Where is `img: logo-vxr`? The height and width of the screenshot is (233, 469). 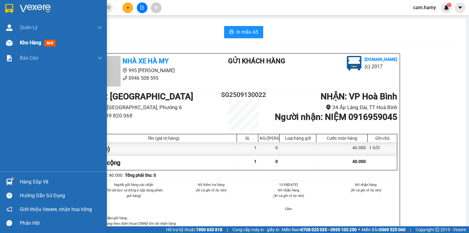 img: logo-vxr is located at coordinates (9, 9).